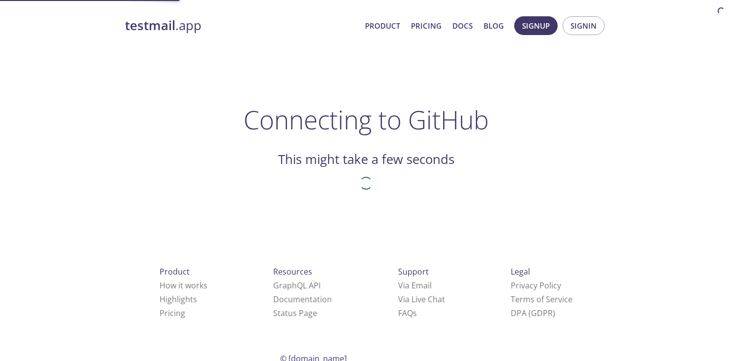  What do you see at coordinates (183, 286) in the screenshot?
I see `a: How it works` at bounding box center [183, 286].